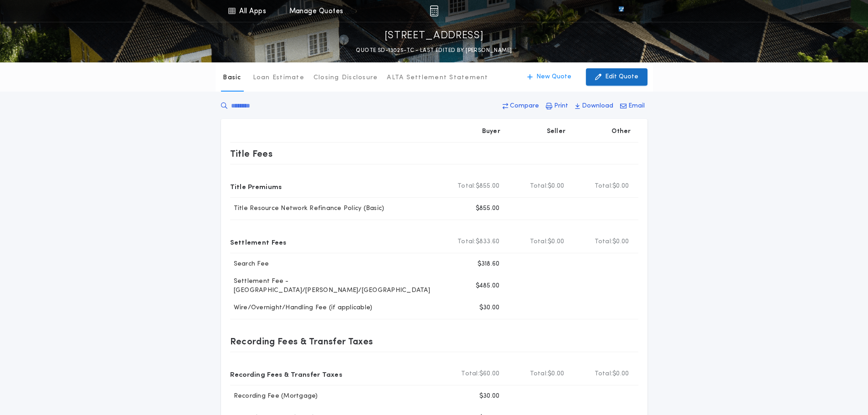 This screenshot has height=415, width=868. I want to click on p: Edit Quote, so click(621, 77).